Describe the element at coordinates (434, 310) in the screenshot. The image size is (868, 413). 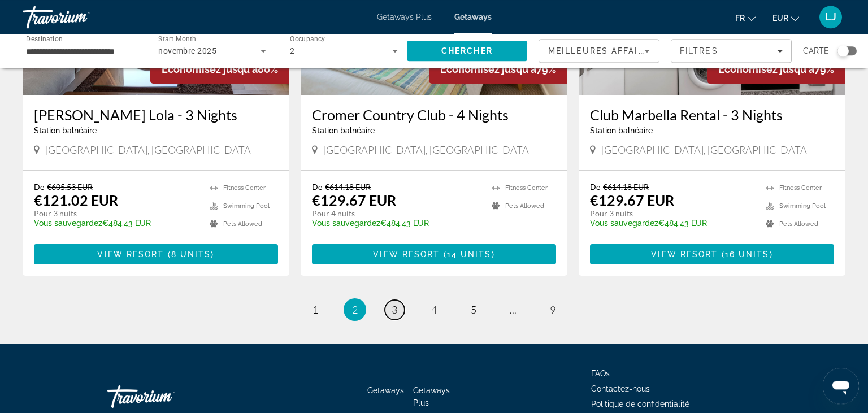
I see `nav: Pagination` at that location.